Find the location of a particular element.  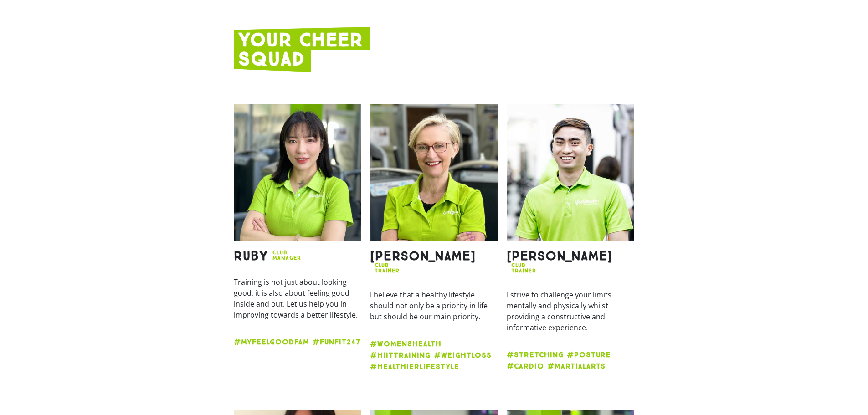

p: I strive to challenge your limits mentally and physically whilst providing a constructive and inf... is located at coordinates (571, 311).